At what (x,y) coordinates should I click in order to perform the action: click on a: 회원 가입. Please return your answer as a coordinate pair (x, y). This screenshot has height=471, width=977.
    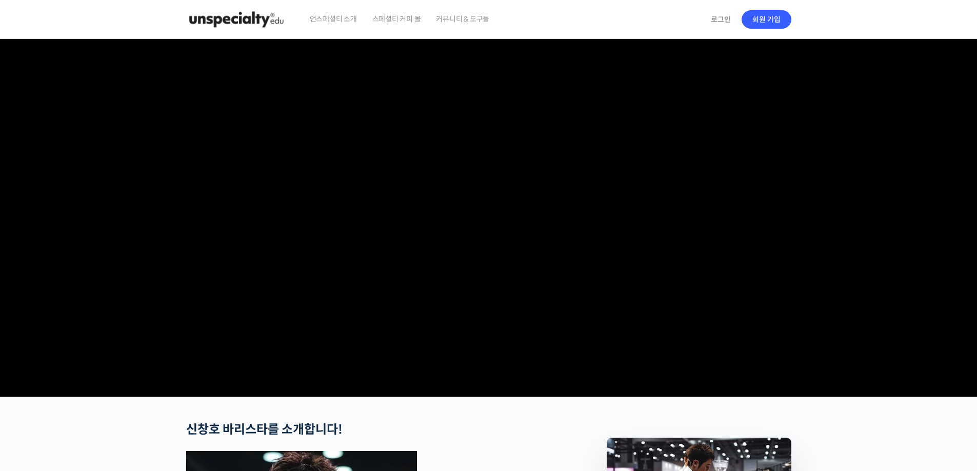
    Looking at the image, I should click on (766, 19).